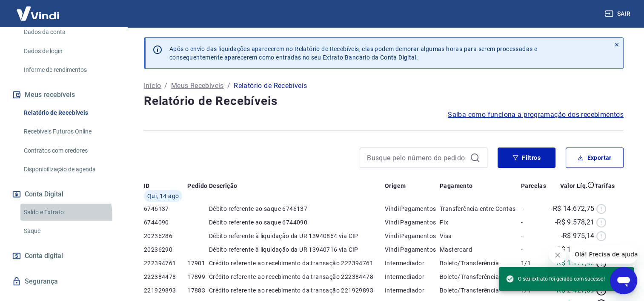 The image size is (644, 301). What do you see at coordinates (63, 256) in the screenshot?
I see `a: Conta digital` at bounding box center [63, 256].